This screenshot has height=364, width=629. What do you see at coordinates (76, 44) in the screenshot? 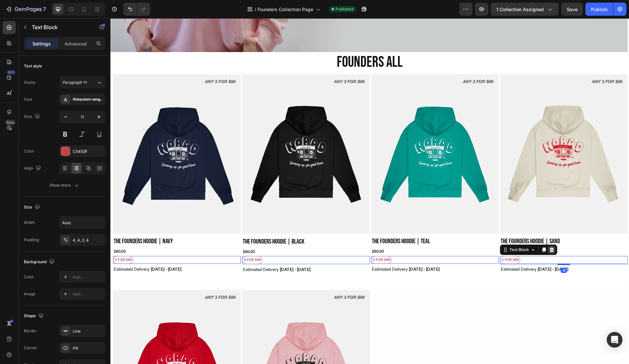
I see `p: Advanced` at bounding box center [76, 44].